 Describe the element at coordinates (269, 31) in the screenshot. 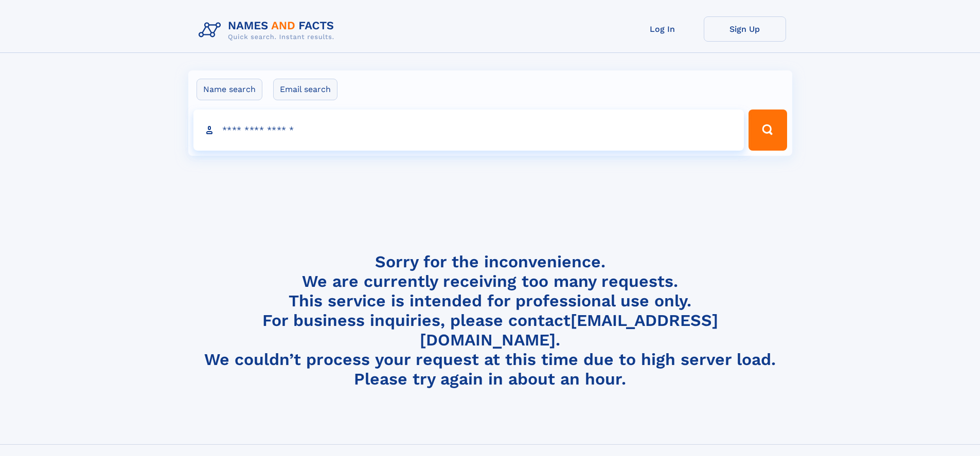

I see `img: Logo Names and Facts` at that location.